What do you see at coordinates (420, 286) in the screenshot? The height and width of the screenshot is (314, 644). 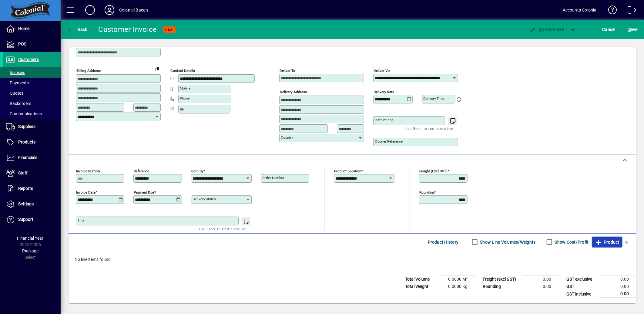 I see `td: Total Weight` at bounding box center [420, 286].